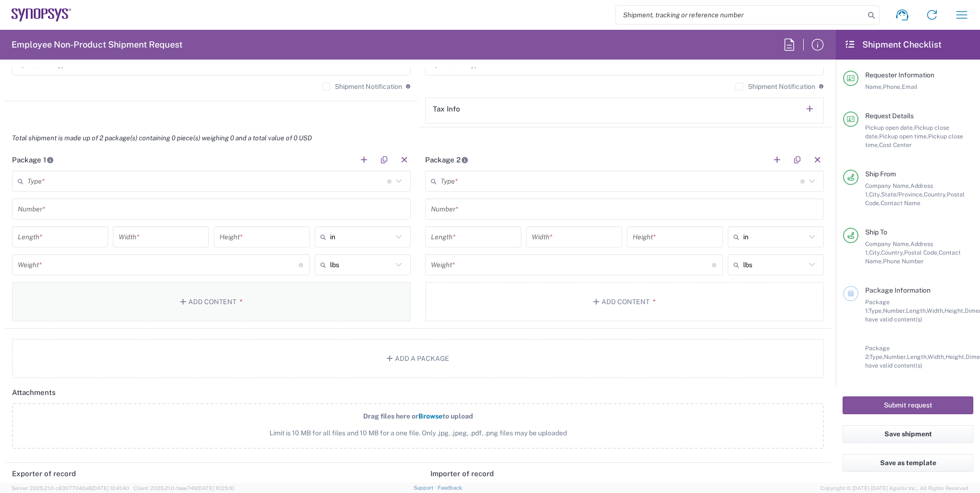 The image size is (980, 493). What do you see at coordinates (97, 45) in the screenshot?
I see `h2: Employee Non-Product Shipment Request` at bounding box center [97, 45].